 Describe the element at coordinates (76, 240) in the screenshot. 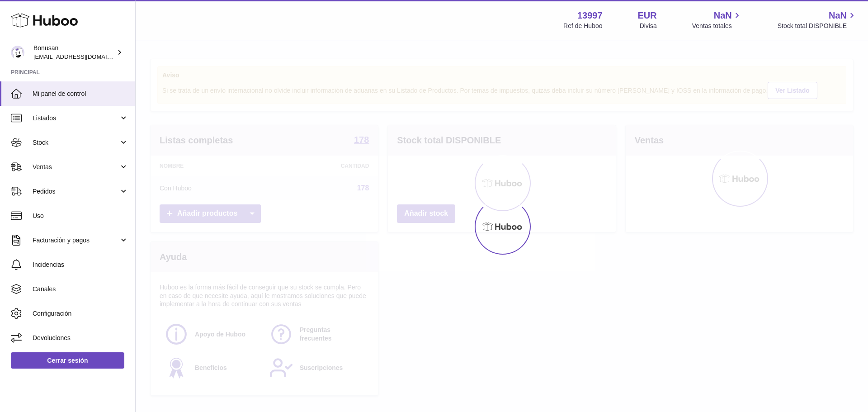

I see `span: Facturación y pagos` at that location.